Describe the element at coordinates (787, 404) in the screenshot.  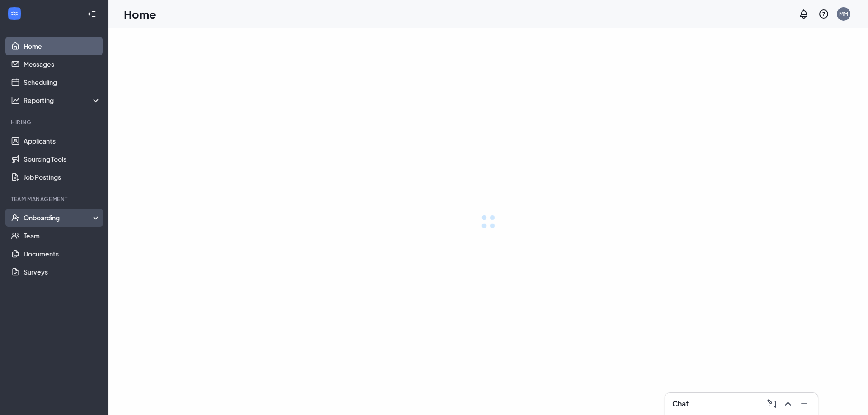
I see `button: ChevronUp` at that location.